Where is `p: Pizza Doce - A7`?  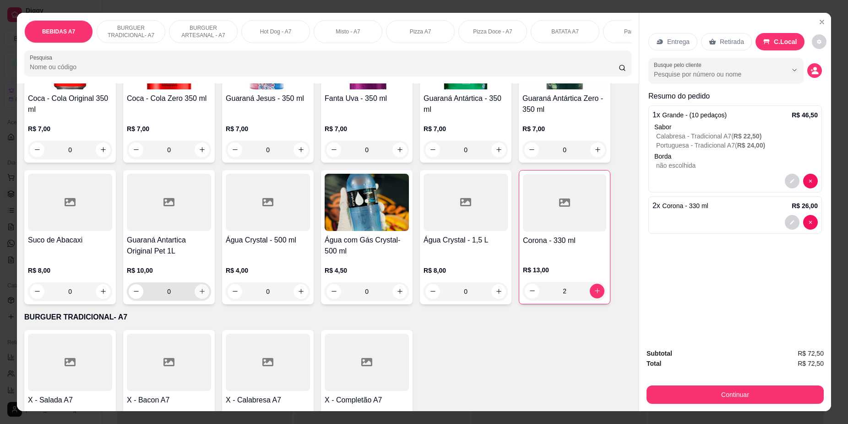 p: Pizza Doce - A7 is located at coordinates (492, 32).